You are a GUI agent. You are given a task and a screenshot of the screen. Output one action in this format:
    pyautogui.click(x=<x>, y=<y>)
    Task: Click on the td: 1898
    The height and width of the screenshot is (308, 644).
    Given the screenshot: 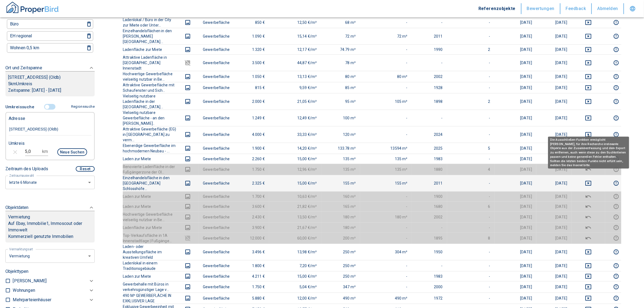 What is the action you would take?
    pyautogui.click(x=429, y=102)
    